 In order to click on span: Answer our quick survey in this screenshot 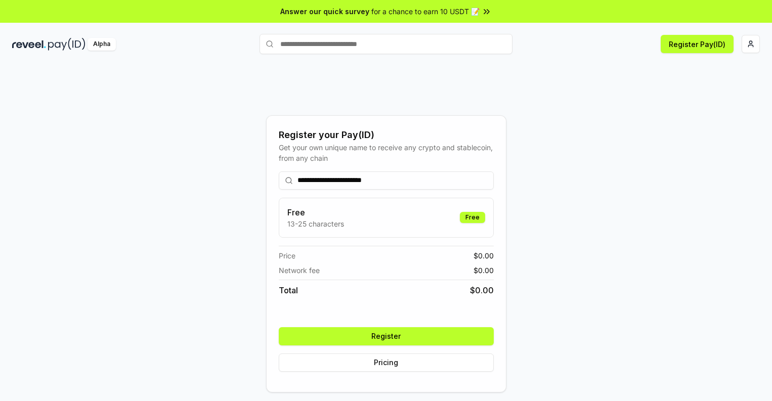, I will do `click(325, 11)`.